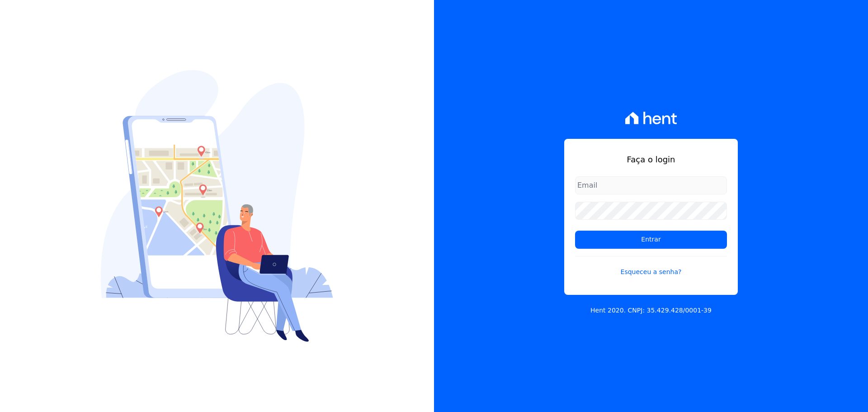  What do you see at coordinates (651, 240) in the screenshot?
I see `input: Entrar` at bounding box center [651, 240].